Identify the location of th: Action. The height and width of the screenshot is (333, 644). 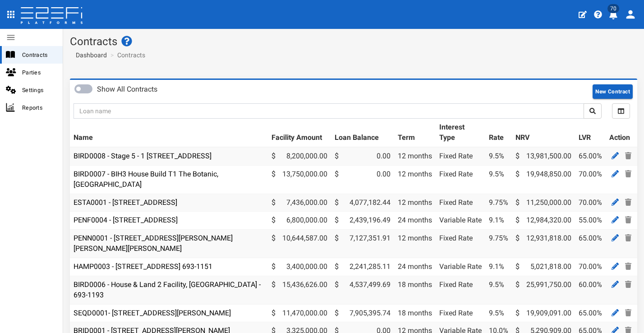
(621, 133).